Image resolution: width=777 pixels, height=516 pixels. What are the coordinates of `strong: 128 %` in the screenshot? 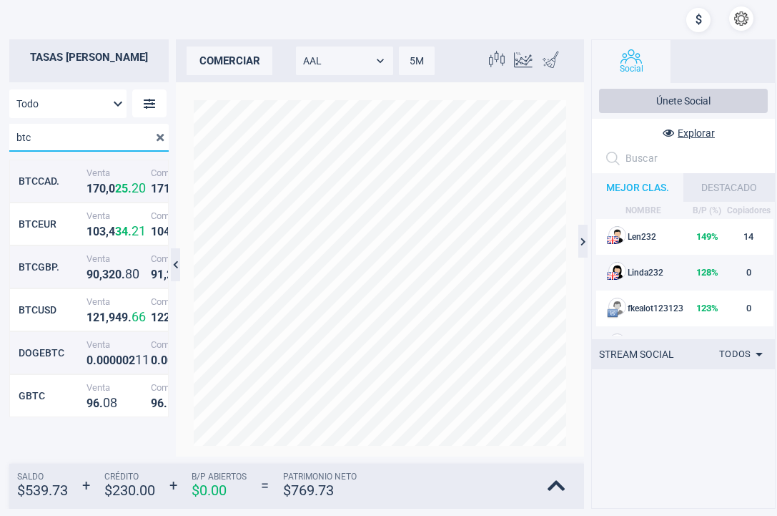 It's located at (707, 272).